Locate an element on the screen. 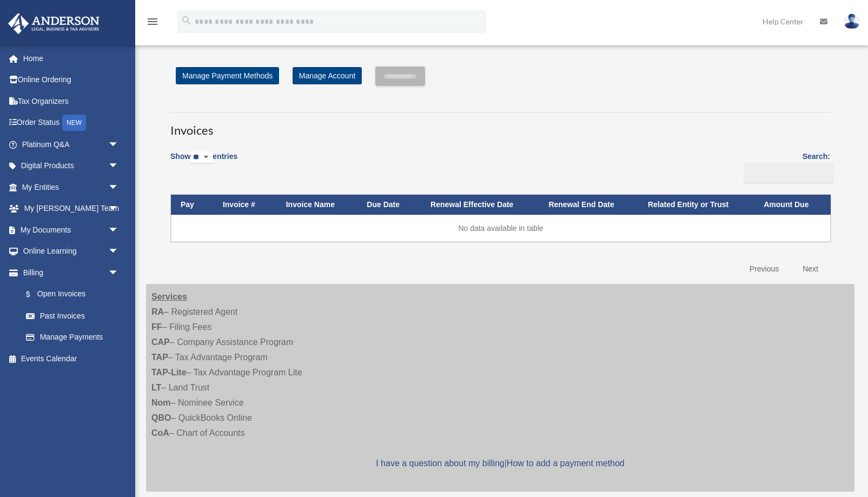  i: menu is located at coordinates (153, 22).